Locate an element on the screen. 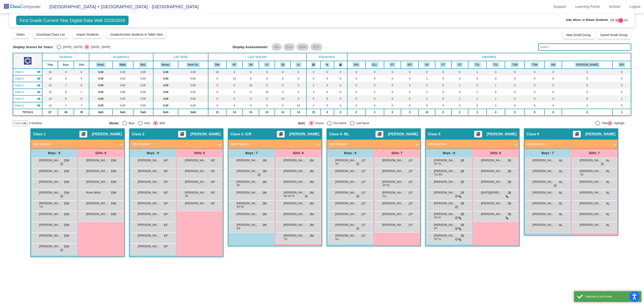 This screenshot has width=644, height=306. th: Tier 2 Math is located at coordinates (534, 65).